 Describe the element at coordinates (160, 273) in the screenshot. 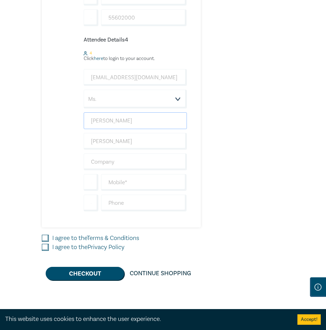

I see `a: Continue Shopping` at that location.